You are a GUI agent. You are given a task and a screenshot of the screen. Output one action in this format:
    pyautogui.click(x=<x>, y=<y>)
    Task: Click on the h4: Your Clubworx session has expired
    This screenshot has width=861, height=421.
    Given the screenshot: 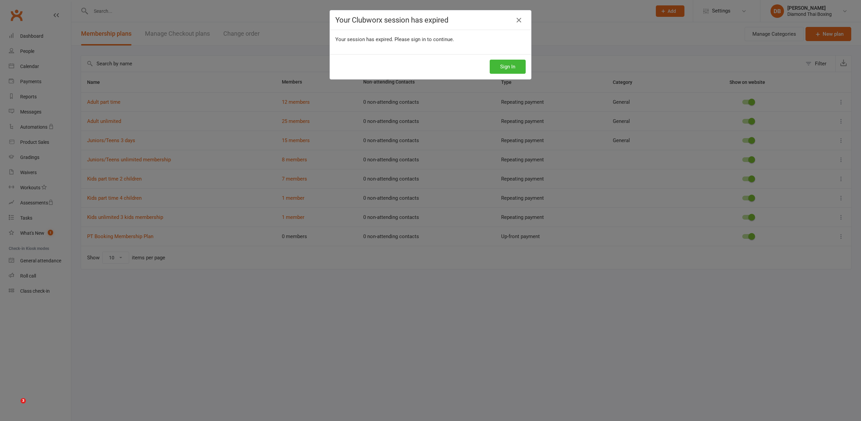 What is the action you would take?
    pyautogui.click(x=431, y=20)
    